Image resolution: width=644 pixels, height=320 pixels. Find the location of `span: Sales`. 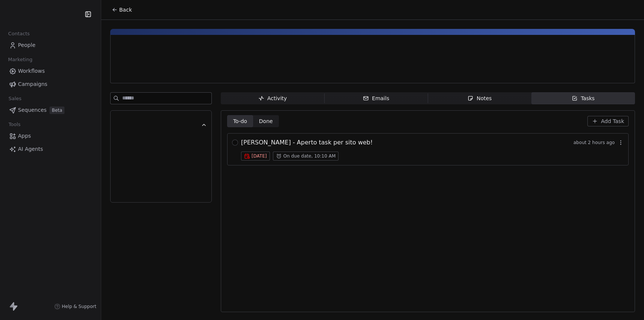

span: Sales is located at coordinates (15, 99).